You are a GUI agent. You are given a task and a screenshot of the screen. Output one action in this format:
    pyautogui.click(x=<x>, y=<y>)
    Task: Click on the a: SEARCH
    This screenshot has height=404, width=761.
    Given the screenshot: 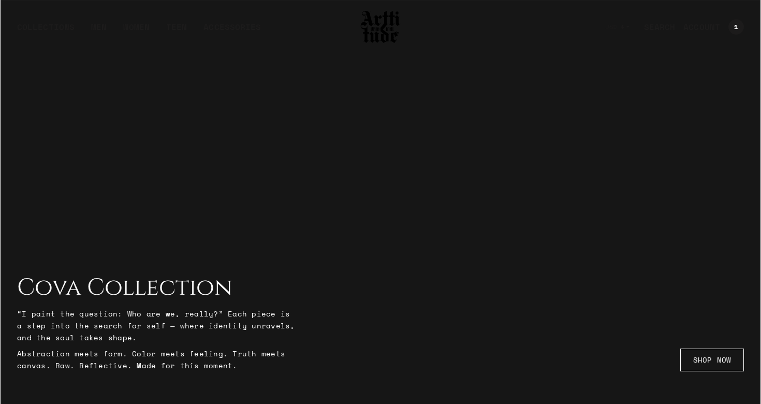 What is the action you would take?
    pyautogui.click(x=656, y=27)
    